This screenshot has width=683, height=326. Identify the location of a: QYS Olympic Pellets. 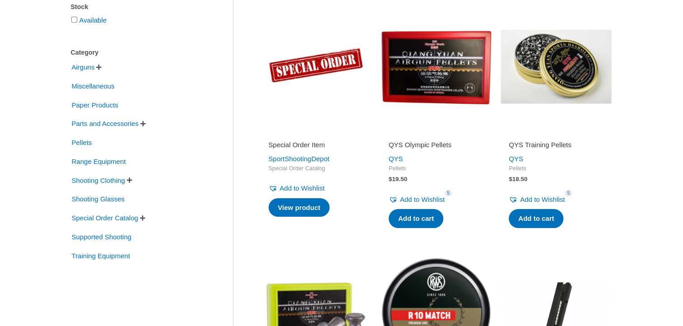
(436, 146).